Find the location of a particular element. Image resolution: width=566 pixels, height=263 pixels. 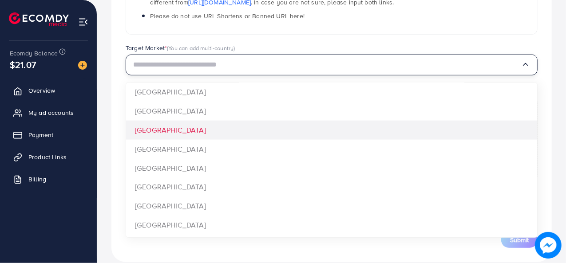

a: Product Links is located at coordinates (48, 157).